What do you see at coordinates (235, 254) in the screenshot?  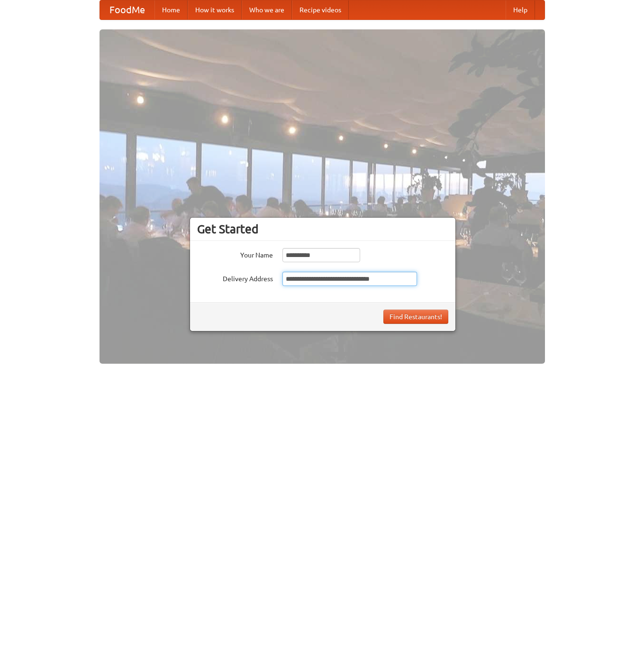 I see `label: Your Name` at bounding box center [235, 254].